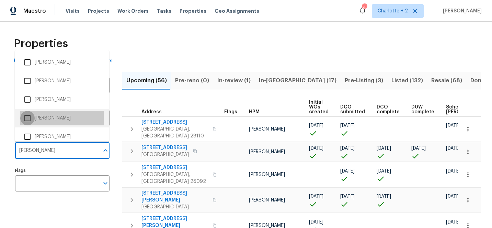 The width and height of the screenshot is (492, 228). I want to click on span: Projects, so click(99, 11).